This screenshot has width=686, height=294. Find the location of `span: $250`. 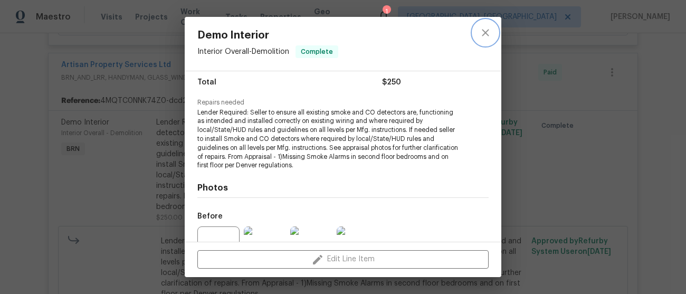

span: $250 is located at coordinates (391, 82).